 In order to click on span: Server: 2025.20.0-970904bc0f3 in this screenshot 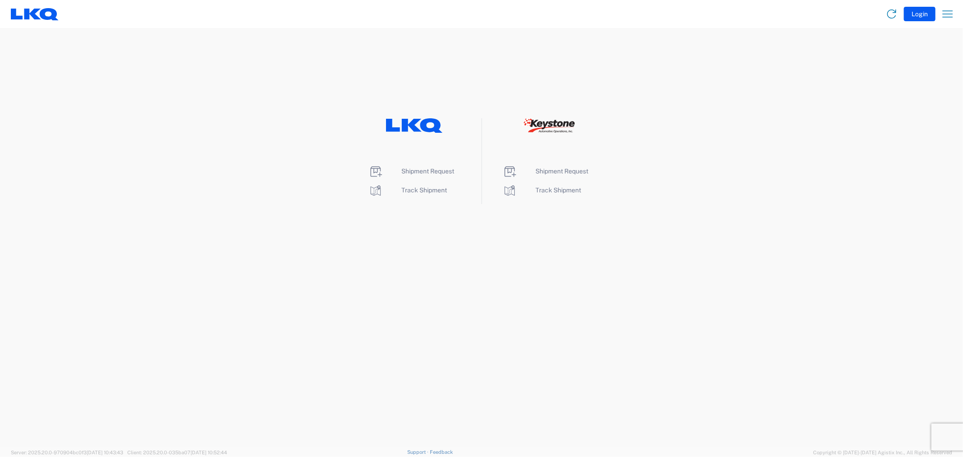, I will do `click(67, 452)`.